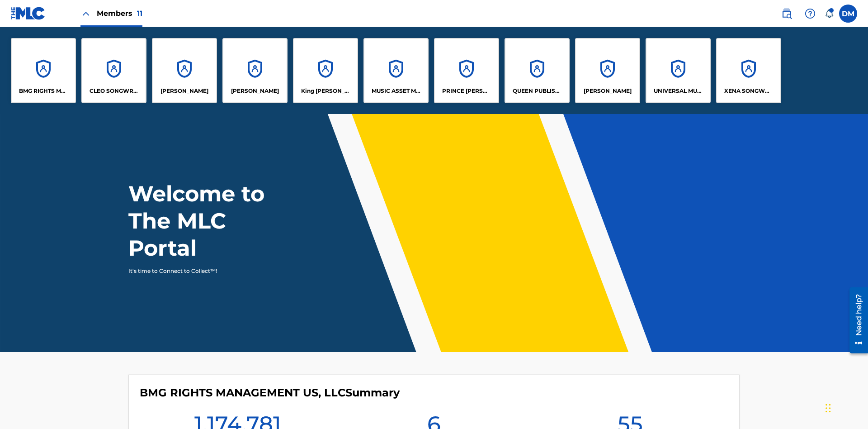 The image size is (868, 429). Describe the element at coordinates (678, 71) in the screenshot. I see `a: AccountsUNIVERSAL MUSIC PUB GROUP` at that location.